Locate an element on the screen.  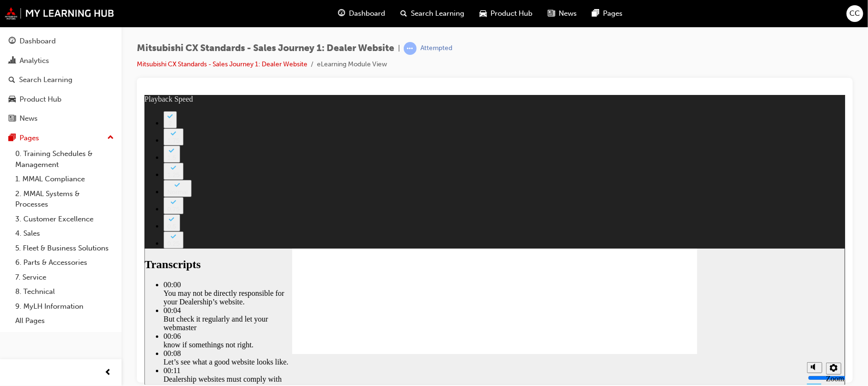
span: Pages is located at coordinates (613, 13).